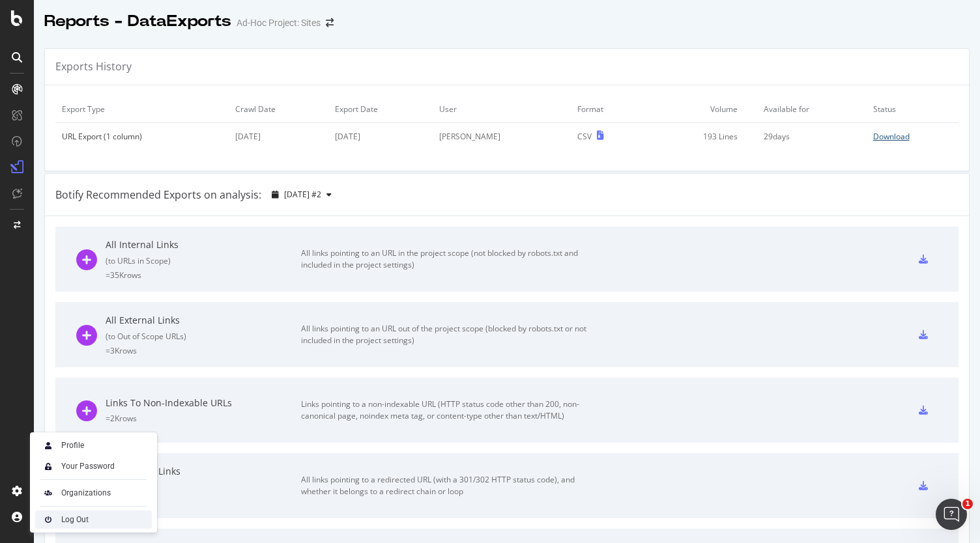 The width and height of the screenshot is (980, 543). I want to click on div: = 2K rows, so click(203, 418).